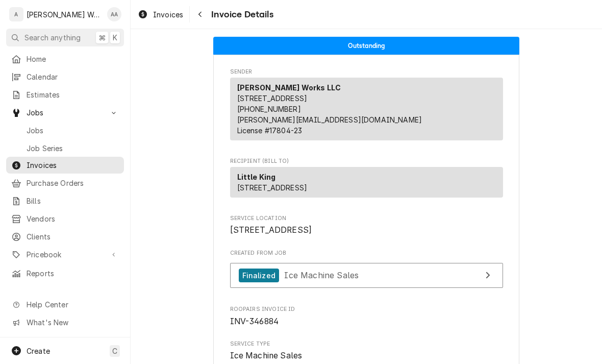  Describe the element at coordinates (72, 322) in the screenshot. I see `span: What's New` at that location.